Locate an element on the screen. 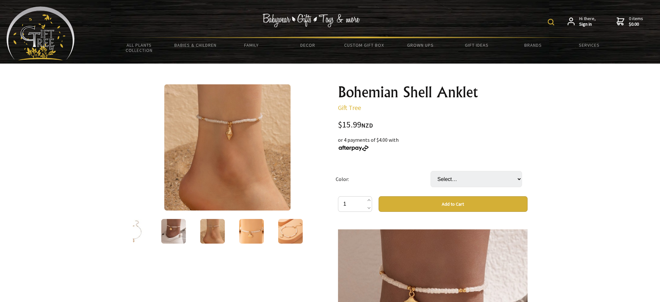  a: Family is located at coordinates (251, 45).